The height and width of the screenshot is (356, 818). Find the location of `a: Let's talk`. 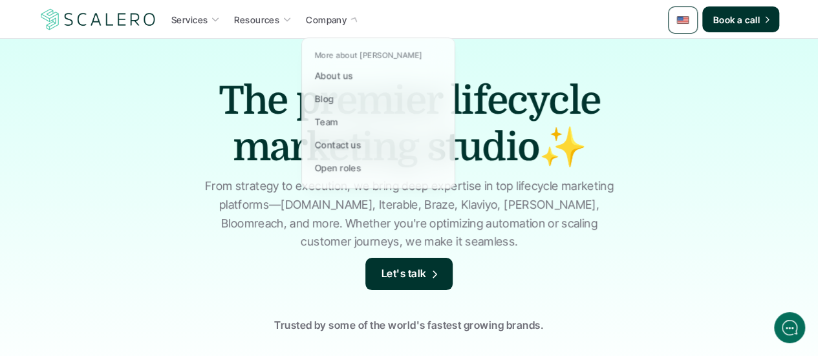

a: Let's talk is located at coordinates (409, 274).